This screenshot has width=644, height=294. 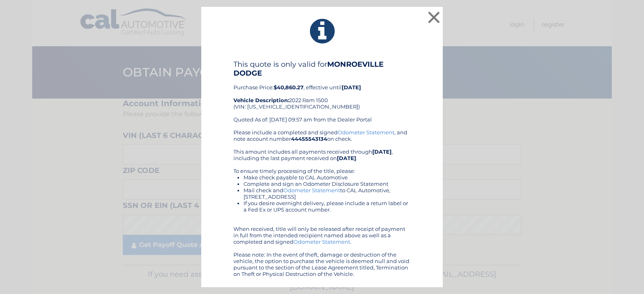 I want to click on h4: This quote is only valid for, so click(x=322, y=69).